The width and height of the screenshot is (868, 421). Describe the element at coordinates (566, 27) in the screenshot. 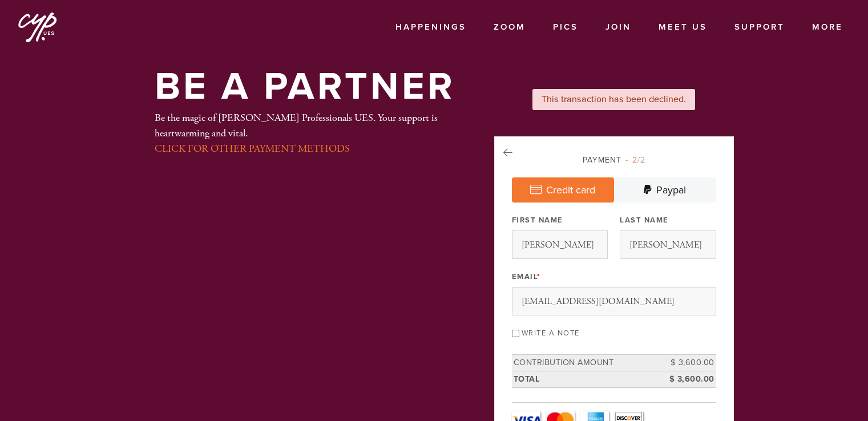

I see `a: Pics` at that location.